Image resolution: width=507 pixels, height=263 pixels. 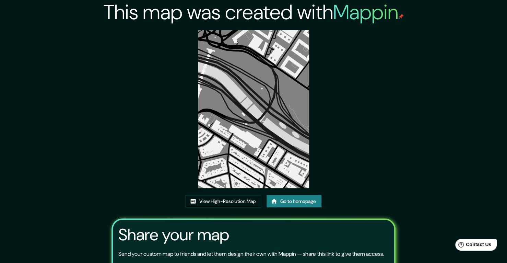 What do you see at coordinates (254, 109) in the screenshot?
I see `img: created-map` at bounding box center [254, 109].